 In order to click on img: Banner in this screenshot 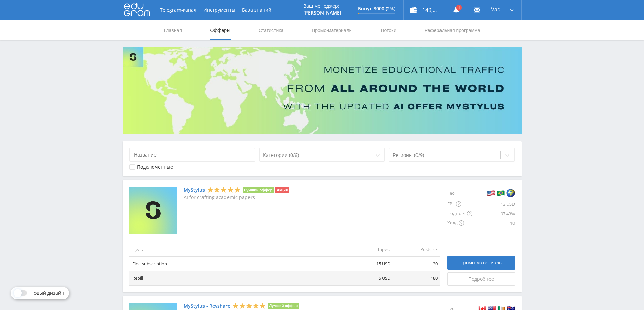, I will do `click(322, 91)`.